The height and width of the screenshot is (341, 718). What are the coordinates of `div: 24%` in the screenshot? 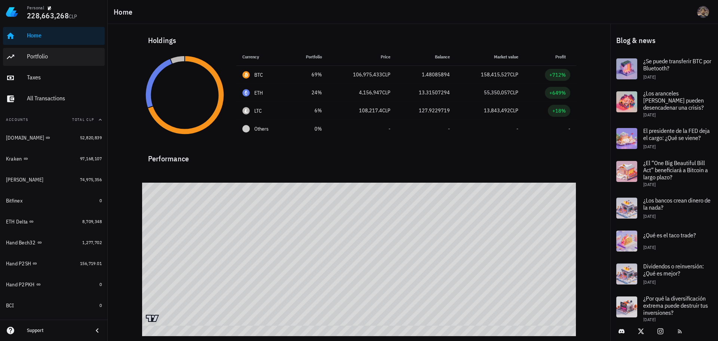 It's located at (309, 92).